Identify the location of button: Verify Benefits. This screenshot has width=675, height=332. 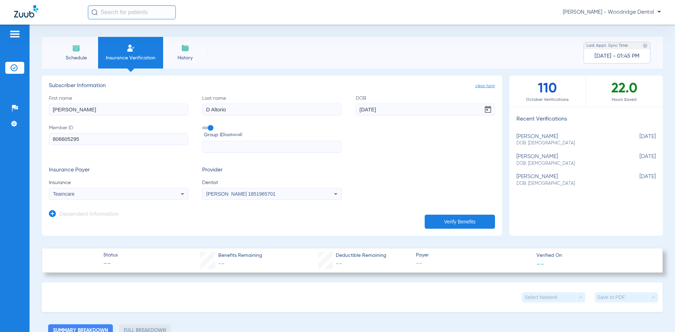
(460, 222).